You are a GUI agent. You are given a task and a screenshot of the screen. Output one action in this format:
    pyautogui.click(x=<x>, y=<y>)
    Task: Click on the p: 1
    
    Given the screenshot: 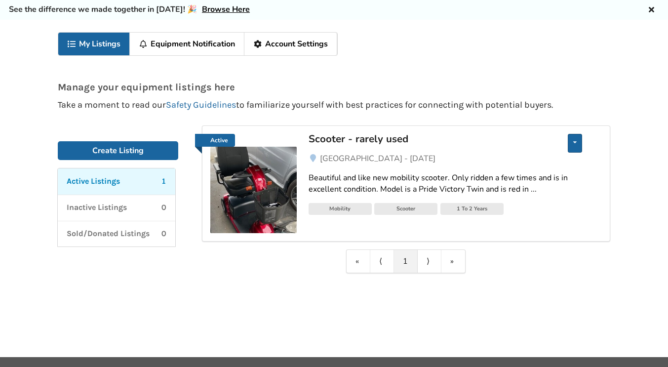 What is the action you would take?
    pyautogui.click(x=164, y=181)
    